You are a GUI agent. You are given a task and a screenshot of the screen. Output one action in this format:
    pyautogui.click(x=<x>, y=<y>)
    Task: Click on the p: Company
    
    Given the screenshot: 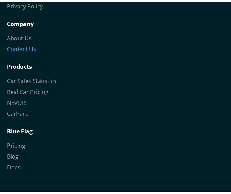 What is the action you would take?
    pyautogui.click(x=118, y=22)
    